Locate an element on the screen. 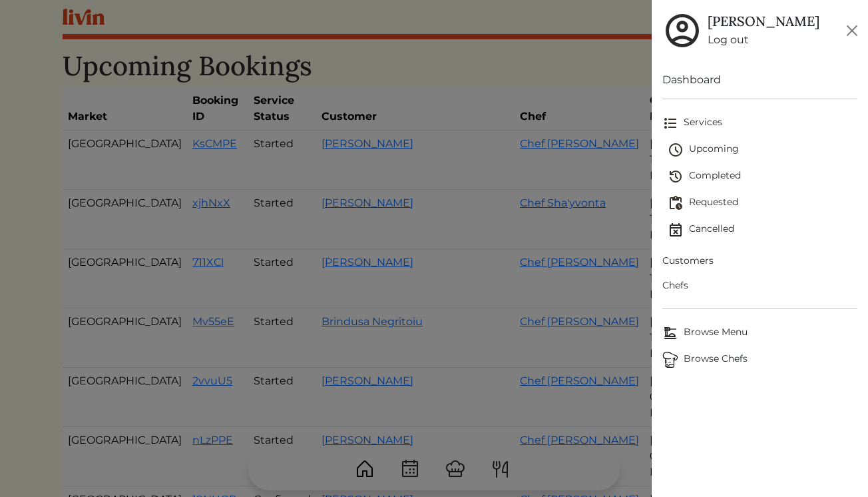  img: history-2b446bceb7e0f53b931186bf4c1776ac458fe31ad3b688388ec82af02103cd45.svg is located at coordinates (675, 176).